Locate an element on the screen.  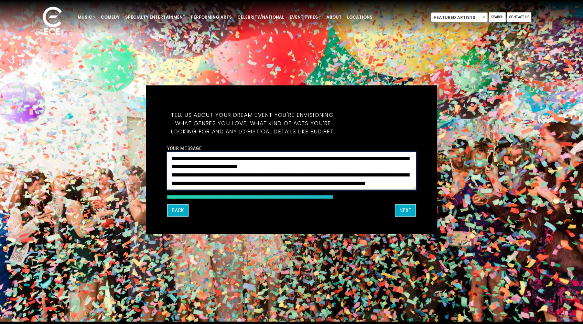
button: Next is located at coordinates (406, 210).